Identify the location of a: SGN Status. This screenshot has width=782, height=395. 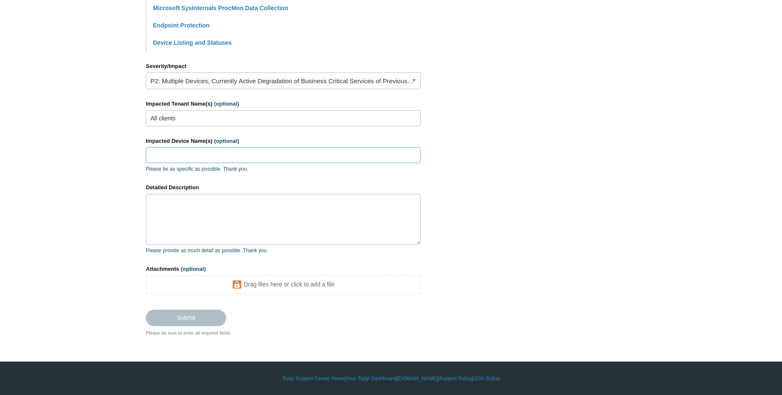
(486, 379).